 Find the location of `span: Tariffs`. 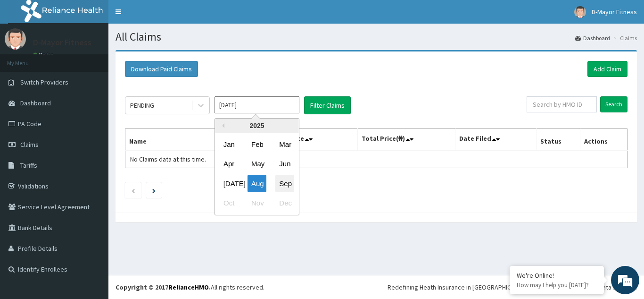

span: Tariffs is located at coordinates (29, 165).